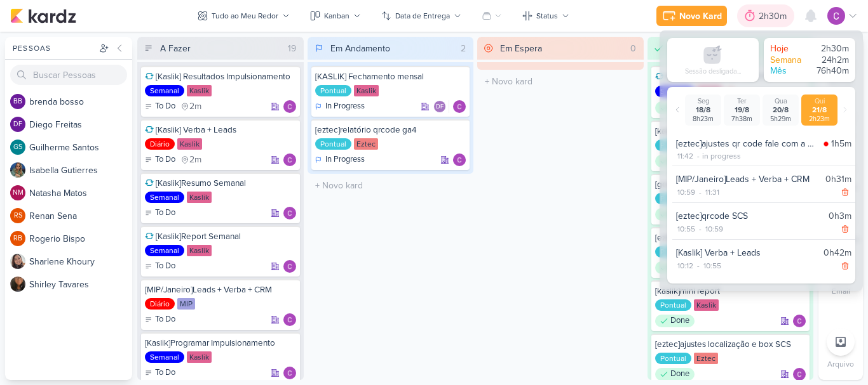 Image resolution: width=868 pixels, height=385 pixels. I want to click on div: 20/8, so click(780, 110).